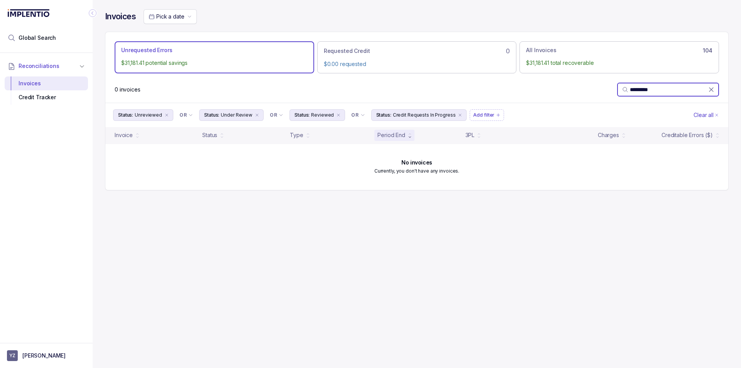  What do you see at coordinates (210, 135) in the screenshot?
I see `div: Status` at bounding box center [210, 135].